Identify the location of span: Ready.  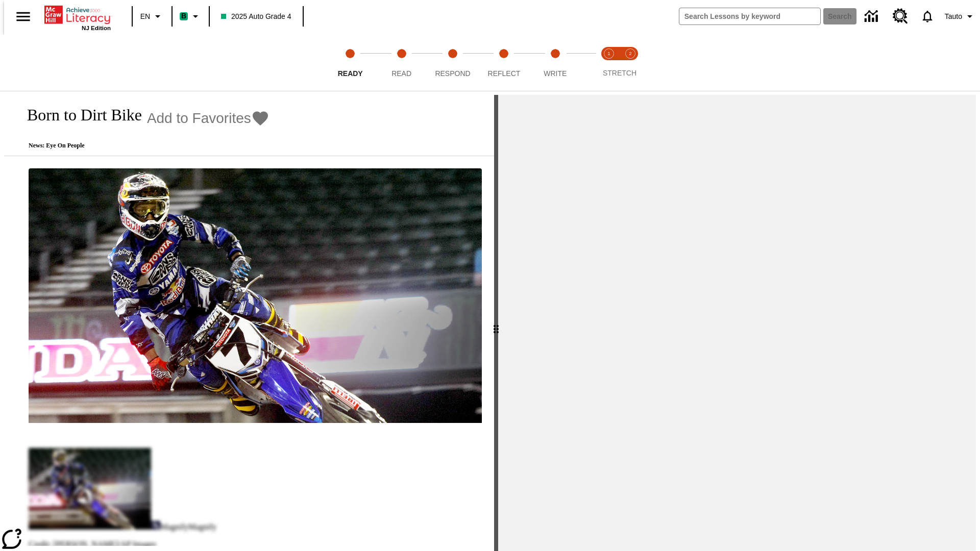
(350, 74).